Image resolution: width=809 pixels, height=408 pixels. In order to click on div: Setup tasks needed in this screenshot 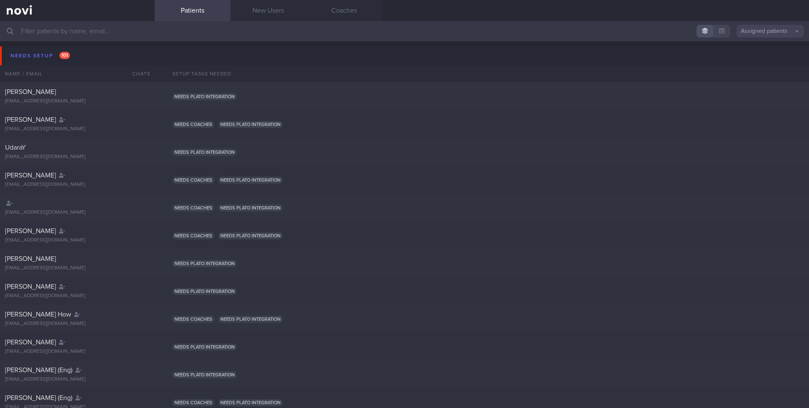, I will do `click(488, 74)`.